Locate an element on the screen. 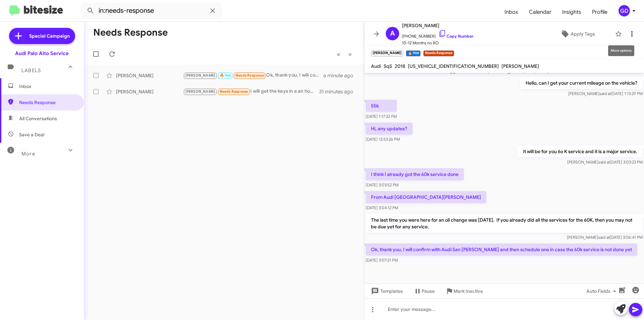 Image resolution: width=644 pixels, height=320 pixels. small: 🔥 Hot is located at coordinates (413, 54).